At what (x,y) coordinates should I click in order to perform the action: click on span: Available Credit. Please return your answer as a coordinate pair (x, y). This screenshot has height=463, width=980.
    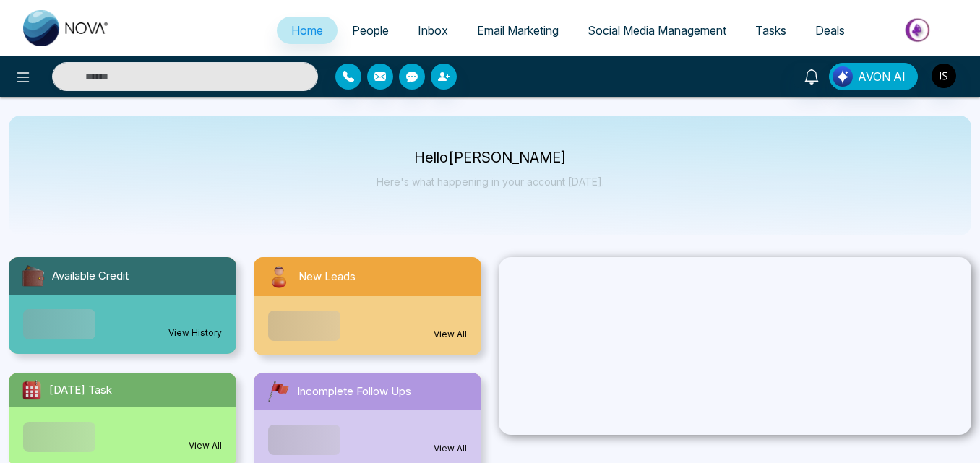
    Looking at the image, I should click on (90, 276).